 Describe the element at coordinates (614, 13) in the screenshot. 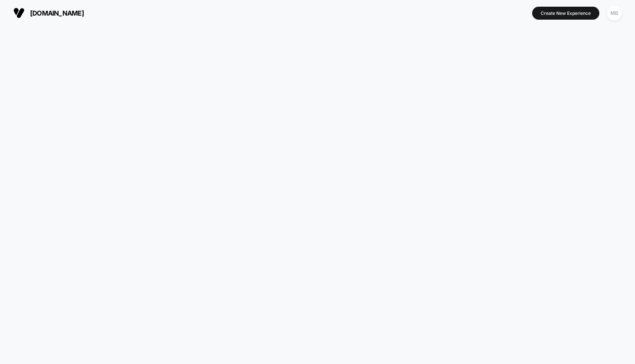

I see `div: MB` at that location.